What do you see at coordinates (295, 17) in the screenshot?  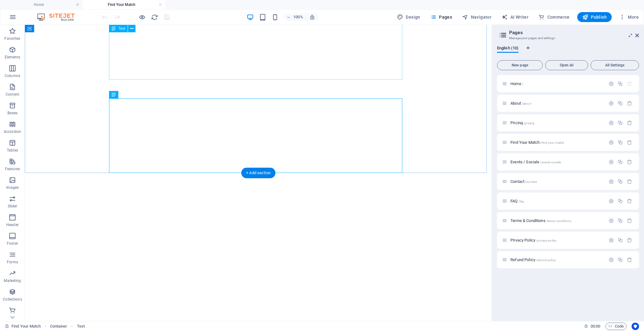 I see `button: 100%` at bounding box center [295, 17].